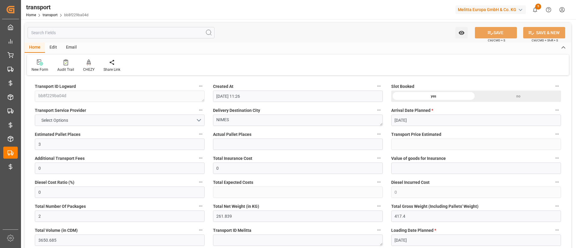 The height and width of the screenshot is (248, 576). What do you see at coordinates (201, 230) in the screenshot?
I see `button: Total Volume (in CDM)` at bounding box center [201, 230].